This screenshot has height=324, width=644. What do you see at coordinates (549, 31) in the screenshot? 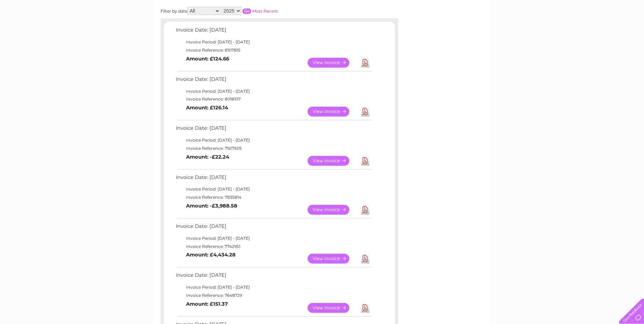
I see `a: Energy` at bounding box center [549, 31].